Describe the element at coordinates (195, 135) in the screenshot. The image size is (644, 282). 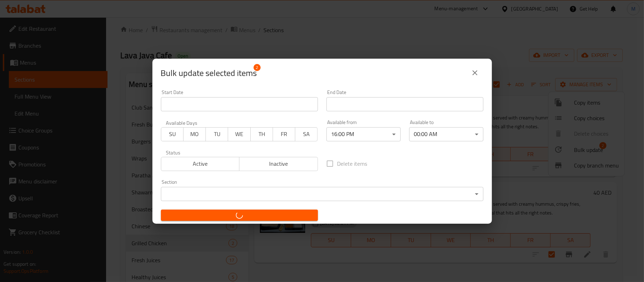
I see `button: MO` at that location.